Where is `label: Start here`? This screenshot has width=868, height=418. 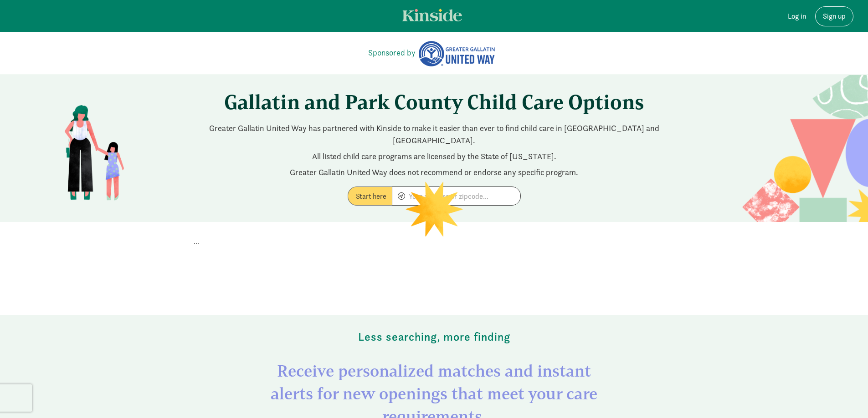
label: Start here is located at coordinates (370, 196).